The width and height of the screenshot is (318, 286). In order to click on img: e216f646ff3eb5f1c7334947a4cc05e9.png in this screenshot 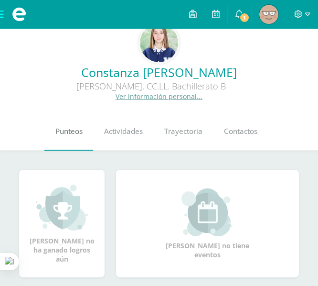, I will do `click(159, 43)`.